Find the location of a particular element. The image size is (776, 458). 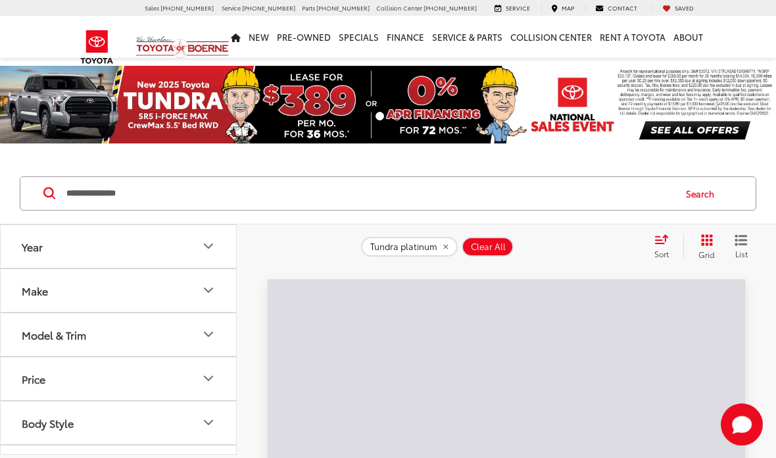

button: Model & TrimModel & Trim is located at coordinates (119, 334).